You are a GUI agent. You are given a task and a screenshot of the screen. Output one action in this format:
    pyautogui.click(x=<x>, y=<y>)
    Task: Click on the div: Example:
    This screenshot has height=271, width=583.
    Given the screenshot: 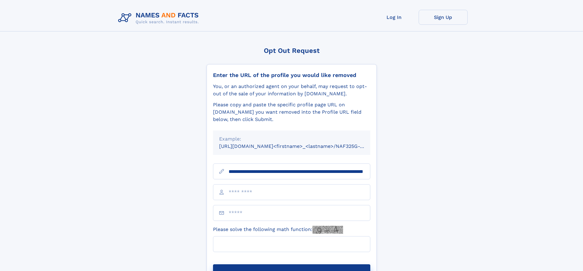 What is the action you would take?
    pyautogui.click(x=292, y=139)
    